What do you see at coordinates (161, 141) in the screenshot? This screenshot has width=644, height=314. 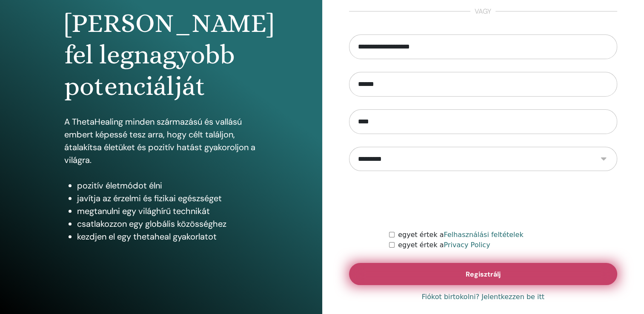 I see `p: A ThetaHealing minden származású és vallású embert képessé tesz arra, hogy célt találjon, átalakí...` at bounding box center [161, 141].